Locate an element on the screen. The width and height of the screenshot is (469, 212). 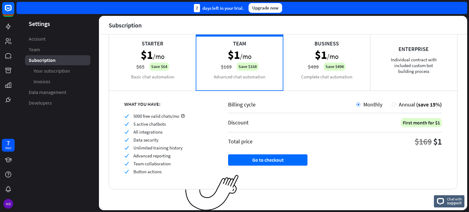
span: Your subscription is located at coordinates (52, 71).